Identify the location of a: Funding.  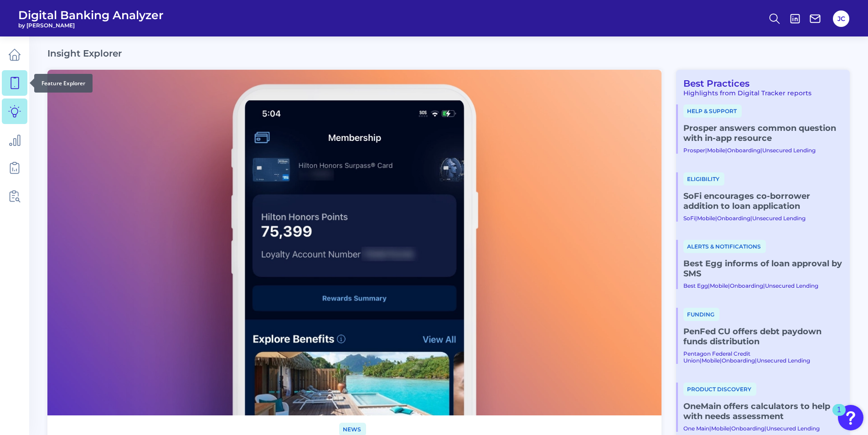
(701, 314).